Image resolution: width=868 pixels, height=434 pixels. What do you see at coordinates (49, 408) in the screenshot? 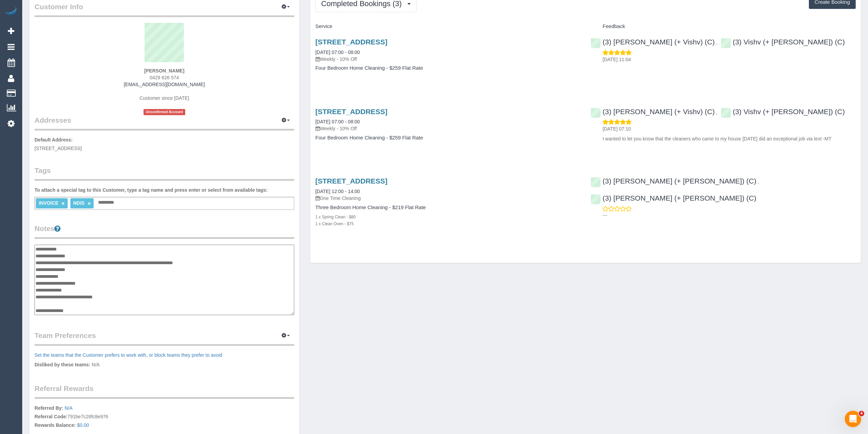
I see `label: Referred By:` at bounding box center [49, 408].